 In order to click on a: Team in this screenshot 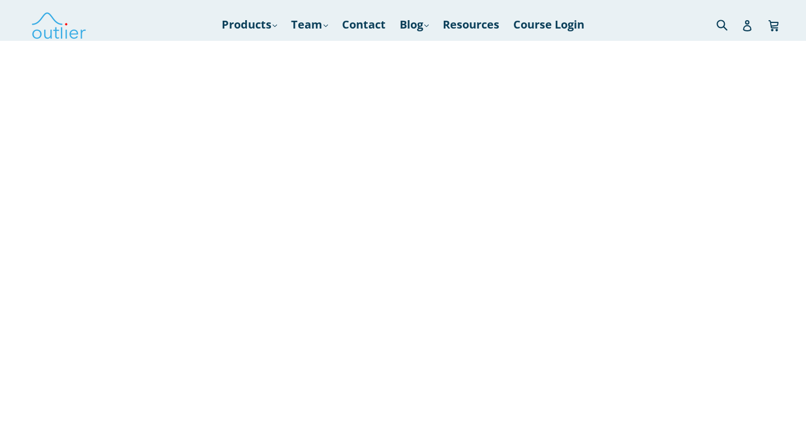, I will do `click(310, 25)`.